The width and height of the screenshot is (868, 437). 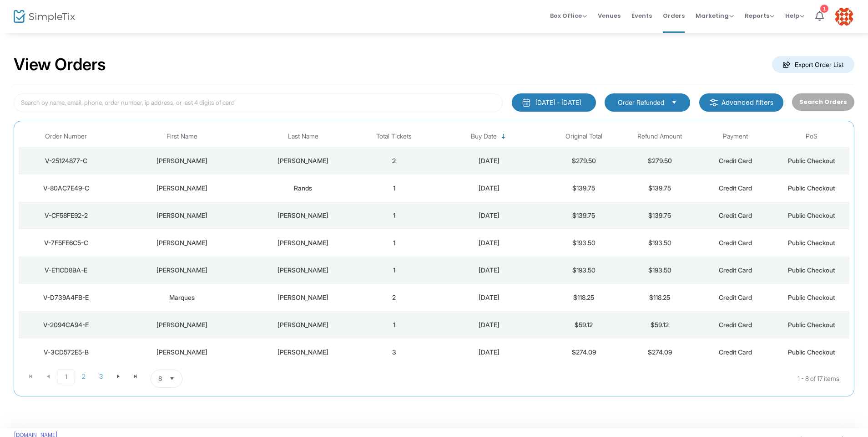 I want to click on div: Data table, so click(x=434, y=245).